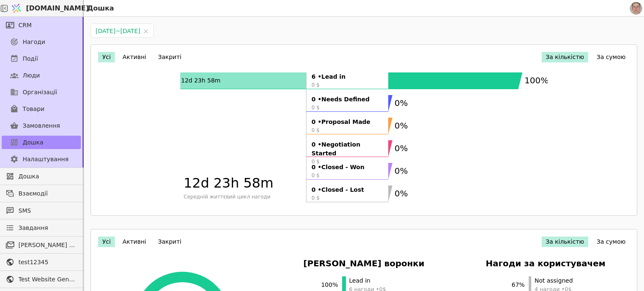 Image resolution: width=644 pixels, height=291 pixels. What do you see at coordinates (329, 285) in the screenshot?
I see `span: 100 %` at bounding box center [329, 285].